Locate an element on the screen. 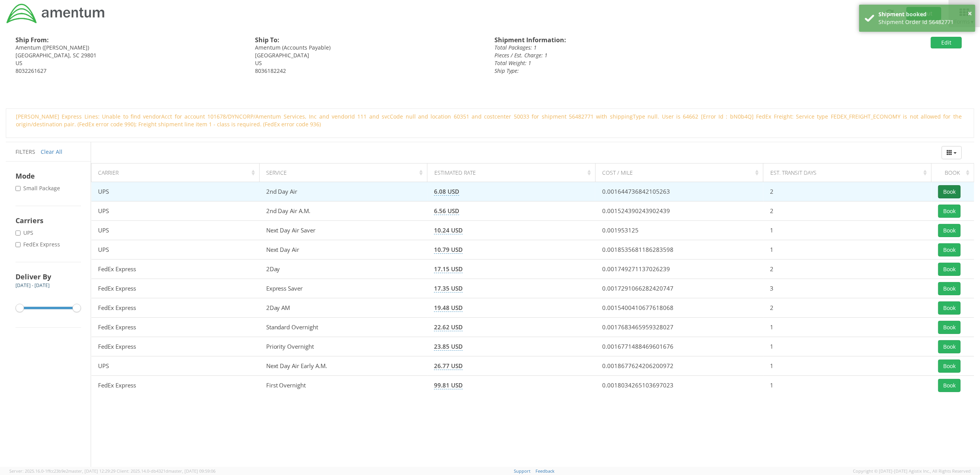 The height and width of the screenshot is (475, 980). div: Shipment Order Id 56482771 is located at coordinates (924, 22).